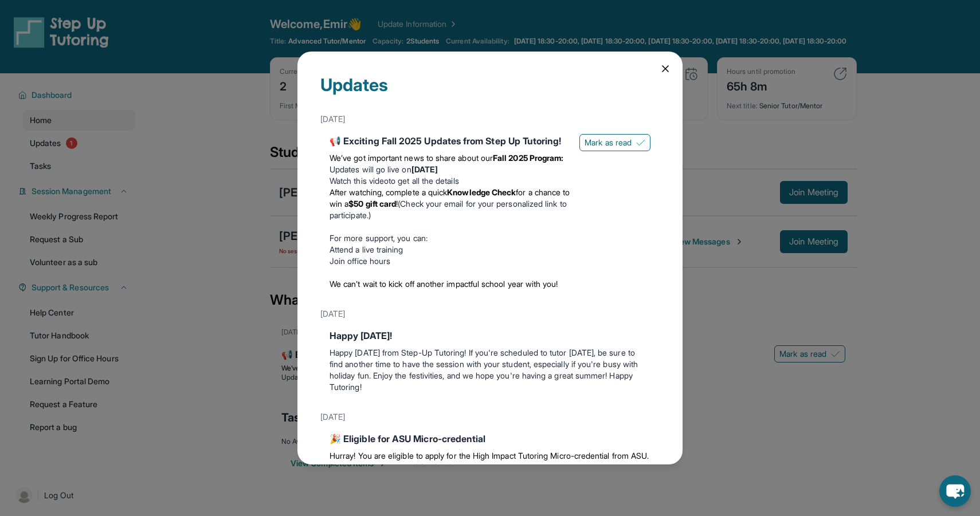 This screenshot has width=980, height=516. I want to click on p: For more support, you can:, so click(450, 238).